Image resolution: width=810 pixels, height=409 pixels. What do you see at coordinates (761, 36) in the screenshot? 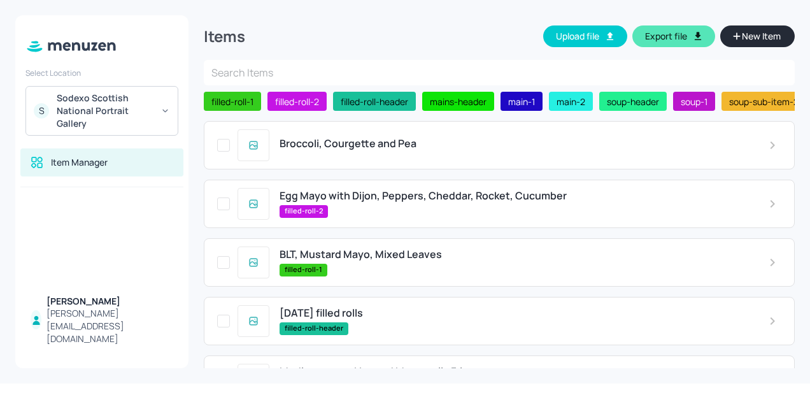
I see `span: New Item` at bounding box center [761, 36].